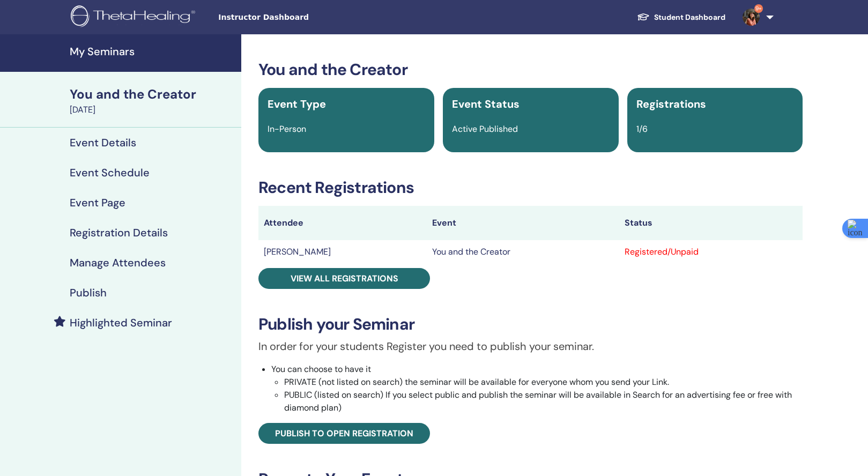 This screenshot has height=476, width=868. What do you see at coordinates (344, 278) in the screenshot?
I see `a: View all registrations` at bounding box center [344, 278].